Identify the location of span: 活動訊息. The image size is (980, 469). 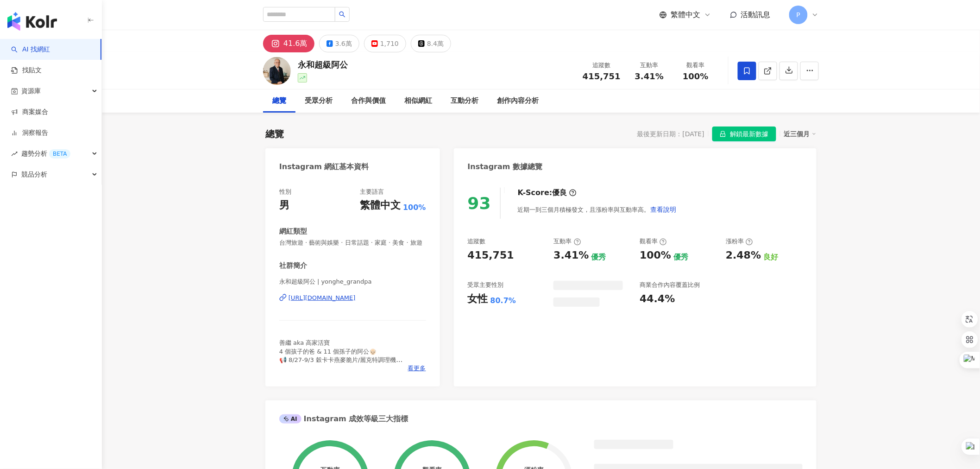
(756, 15).